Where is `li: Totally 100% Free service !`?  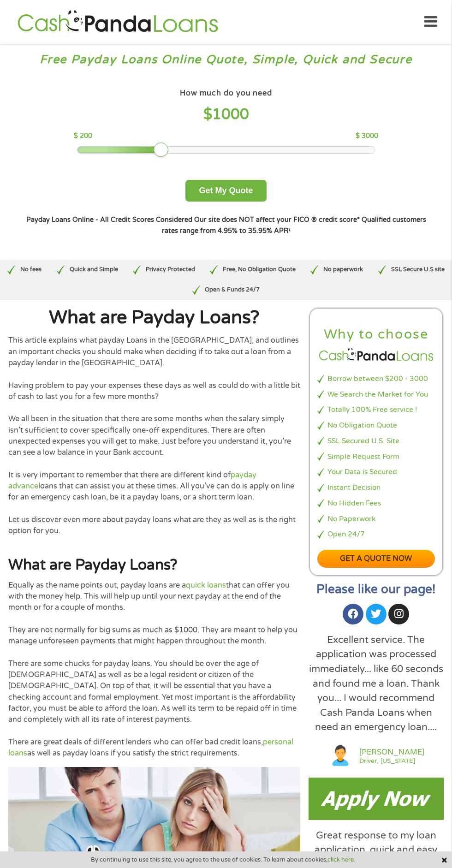 li: Totally 100% Free service ! is located at coordinates (375, 410).